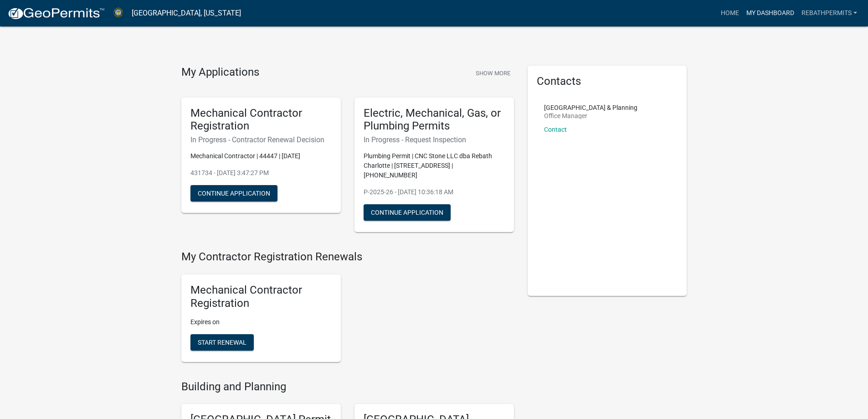  Describe the element at coordinates (608, 81) in the screenshot. I see `h5: Contacts` at that location.